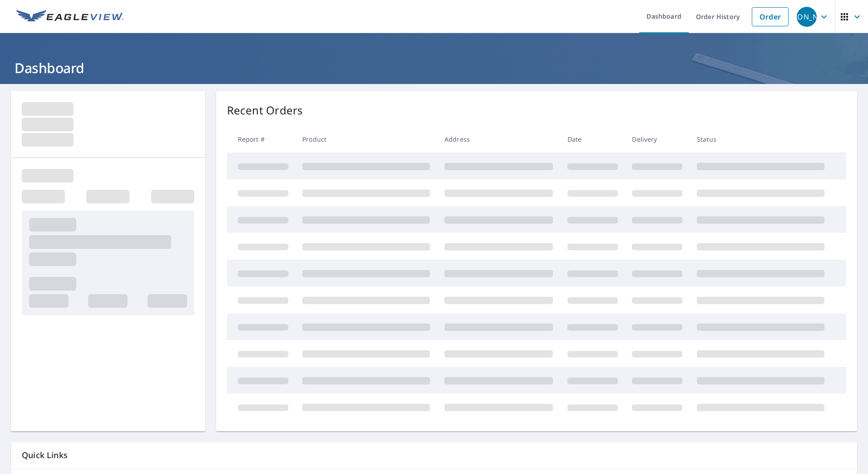 This screenshot has height=474, width=868. I want to click on th: Delivery, so click(657, 139).